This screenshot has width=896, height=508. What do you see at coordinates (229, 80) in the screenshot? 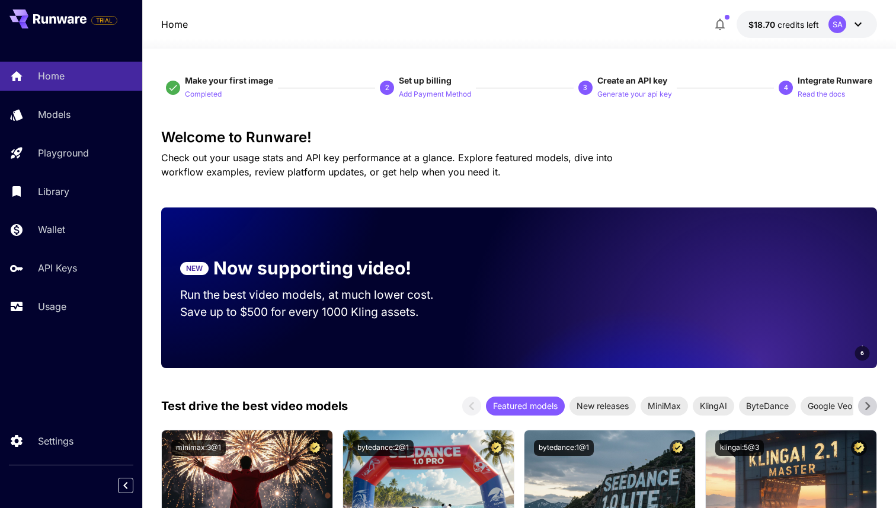
I see `span: Make your first image` at bounding box center [229, 80].